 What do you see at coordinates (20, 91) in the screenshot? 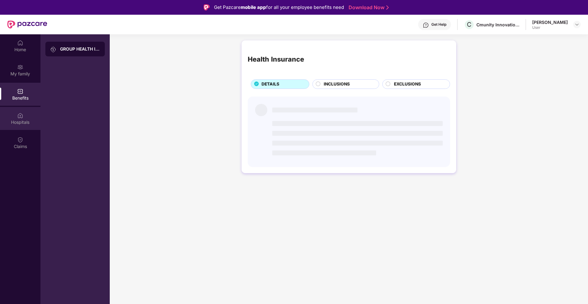
I see `img: svg+xml;base64,PHN2ZyBpZD0iQmVuZWZpdHMiIHhtbG5zPSJodHRwOi8vd3d3LnczLm9yZy8yMDAwL3N2ZyIgd2lkdGg9Ij...` at bounding box center [20, 91].